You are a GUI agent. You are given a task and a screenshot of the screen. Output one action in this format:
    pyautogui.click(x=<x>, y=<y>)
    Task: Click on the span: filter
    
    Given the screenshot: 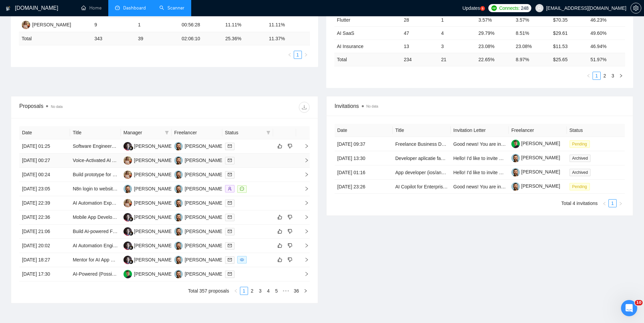 What is the action you would take?
    pyautogui.click(x=167, y=132)
    